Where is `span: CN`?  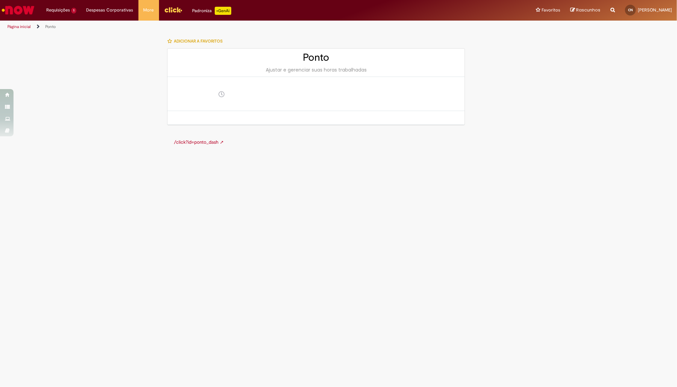
span: CN is located at coordinates (630, 10).